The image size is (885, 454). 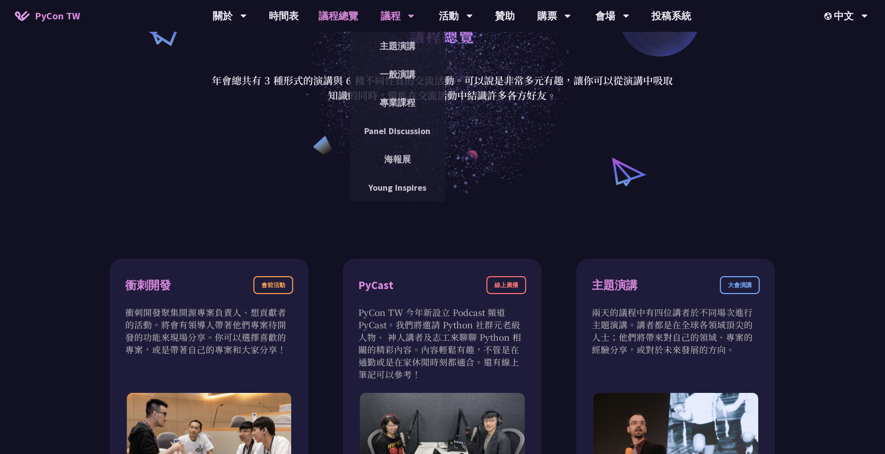 I want to click on div: 衝刺開發, so click(x=148, y=285).